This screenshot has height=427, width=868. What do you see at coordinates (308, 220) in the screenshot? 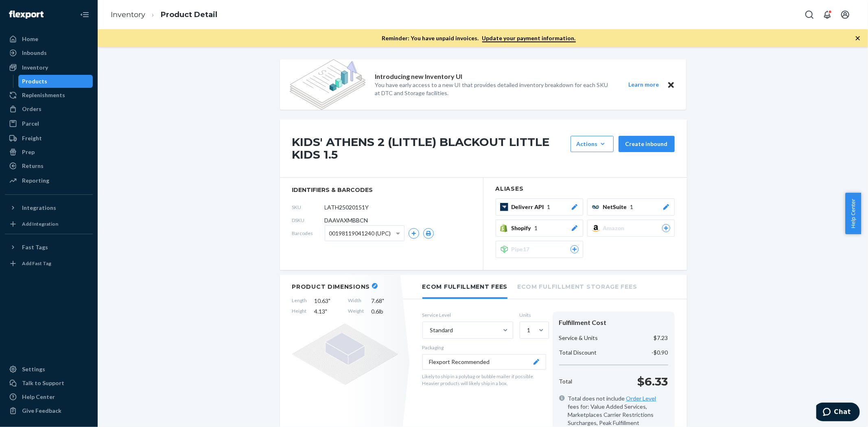
I see `span: DSKU` at bounding box center [308, 220].